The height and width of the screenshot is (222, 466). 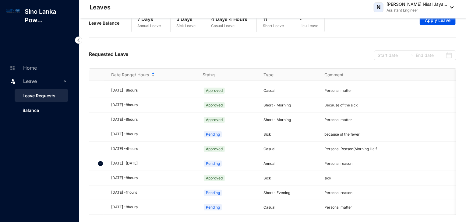 I want to click on p: Assistant Engineer, so click(x=416, y=10).